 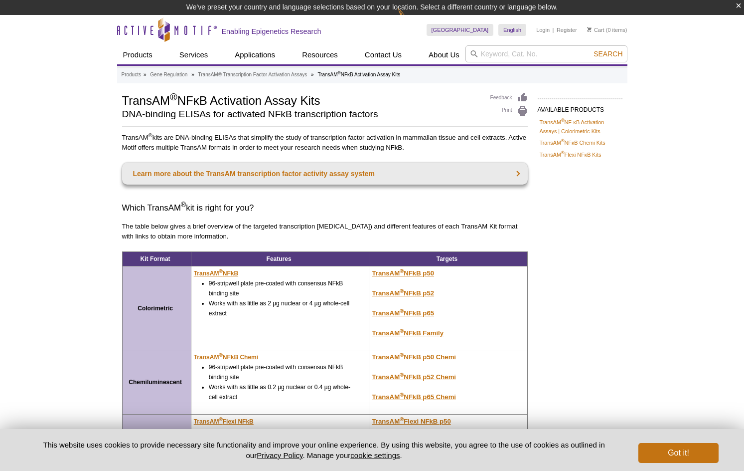 What do you see at coordinates (272, 31) in the screenshot?
I see `h2: Enabling Epigenetics Research` at bounding box center [272, 31].